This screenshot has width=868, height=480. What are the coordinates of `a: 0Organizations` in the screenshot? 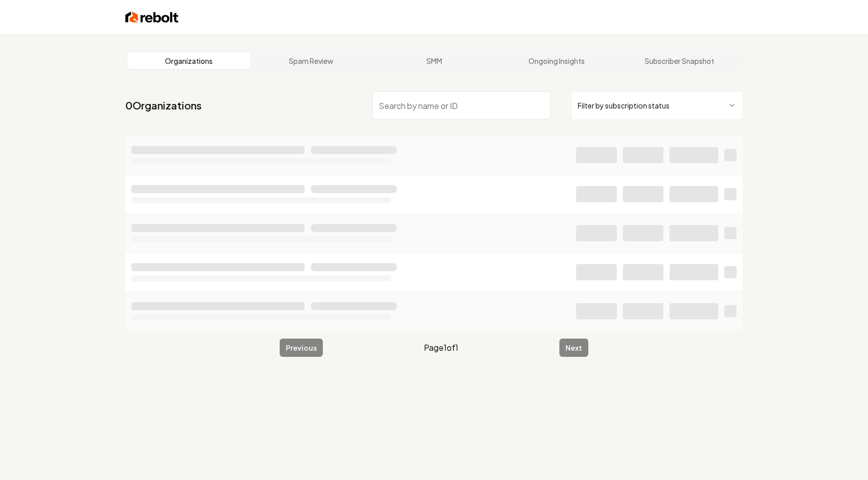 It's located at (164, 106).